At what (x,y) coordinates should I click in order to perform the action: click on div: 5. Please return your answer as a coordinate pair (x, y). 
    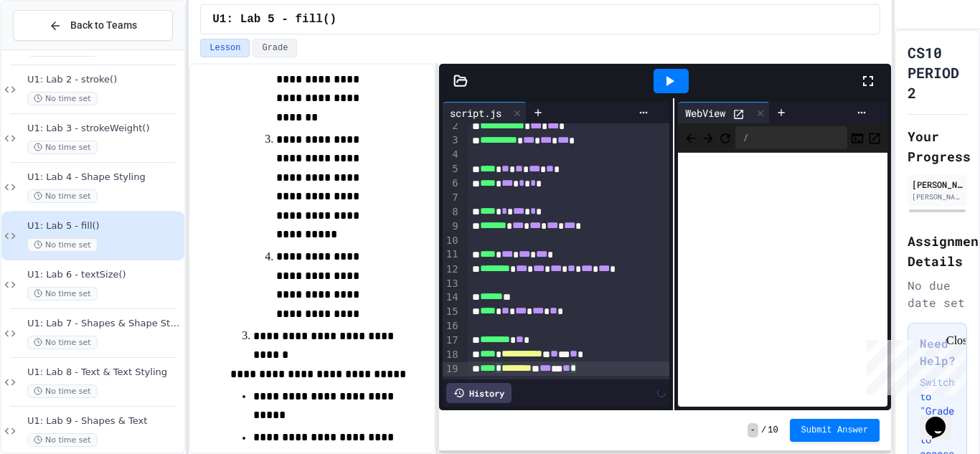
    Looking at the image, I should click on (451, 169).